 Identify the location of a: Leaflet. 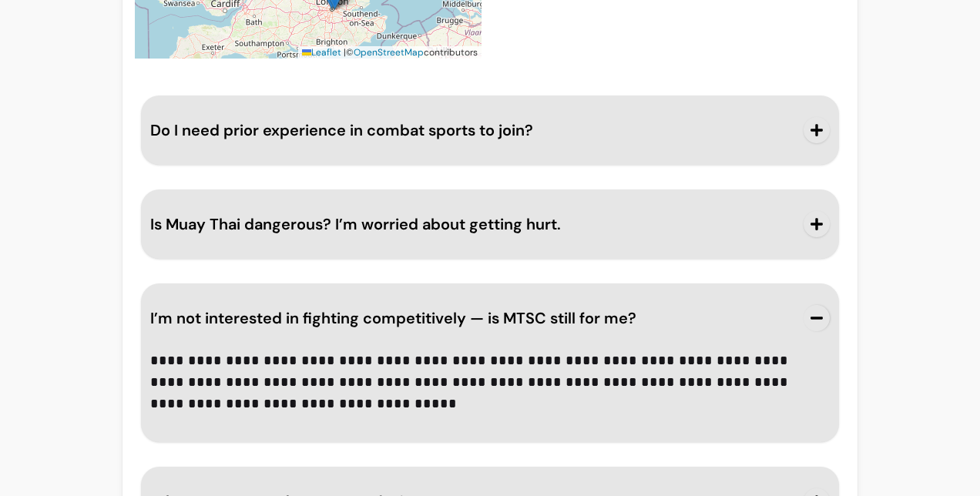
(322, 52).